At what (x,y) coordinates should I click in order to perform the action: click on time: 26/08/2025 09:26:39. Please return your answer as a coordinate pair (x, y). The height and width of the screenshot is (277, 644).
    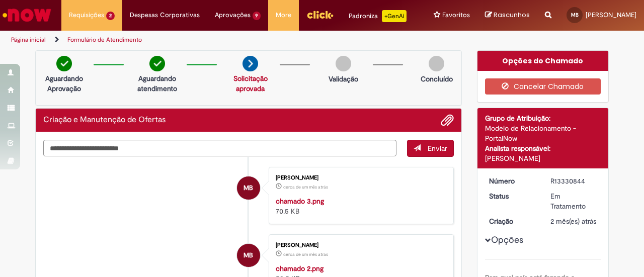
    Looking at the image, I should click on (305, 187).